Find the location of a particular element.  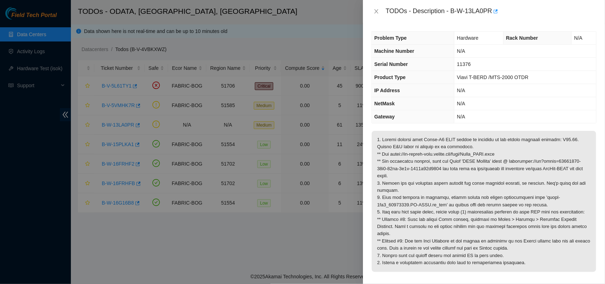

span: Hardware is located at coordinates (468, 38).